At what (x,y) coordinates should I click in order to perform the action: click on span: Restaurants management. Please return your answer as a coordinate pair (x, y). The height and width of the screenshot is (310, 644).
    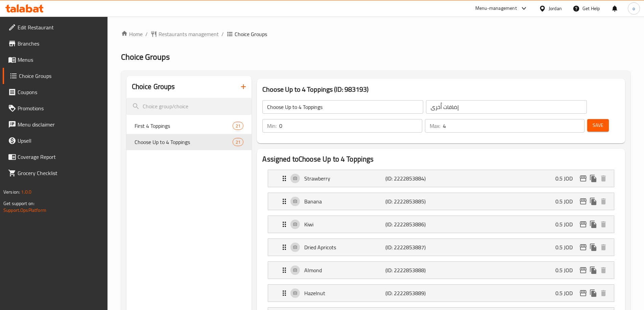
    Looking at the image, I should click on (188, 34).